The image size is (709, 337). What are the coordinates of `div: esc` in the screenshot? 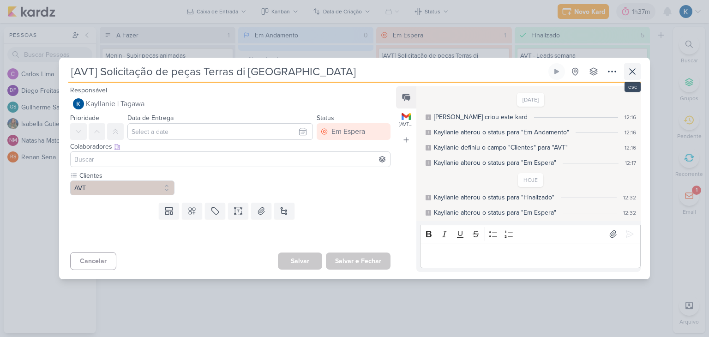 It's located at (632, 87).